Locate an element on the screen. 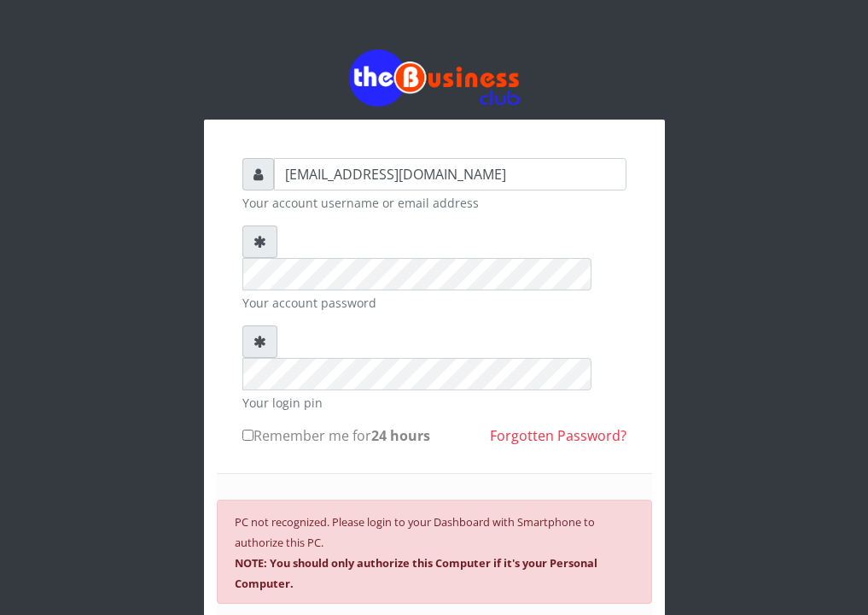  small: Your login pin is located at coordinates (434, 402).